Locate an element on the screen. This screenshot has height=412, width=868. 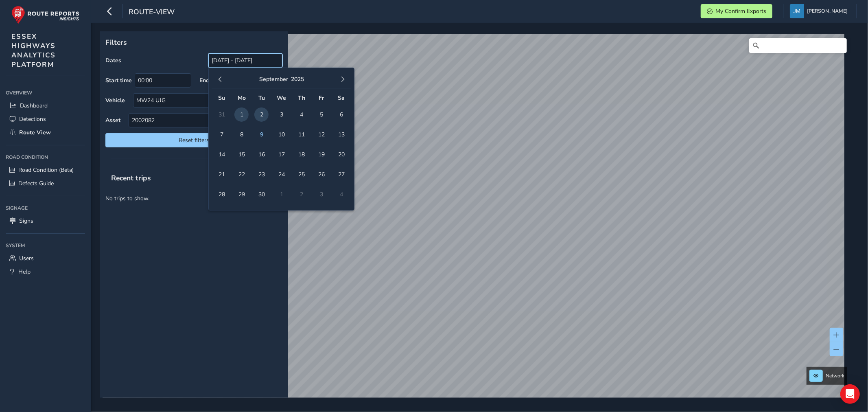
span: Road Condition (Beta) is located at coordinates (46, 170).